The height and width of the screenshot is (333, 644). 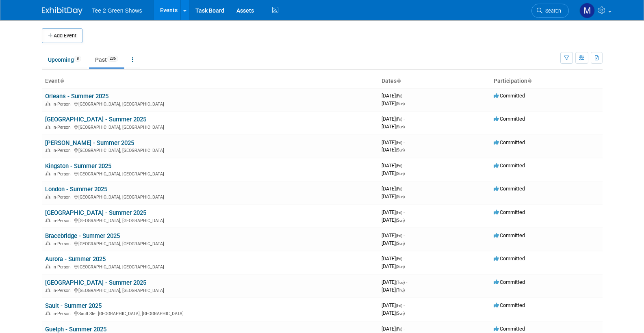 I want to click on a: Search, so click(x=550, y=10).